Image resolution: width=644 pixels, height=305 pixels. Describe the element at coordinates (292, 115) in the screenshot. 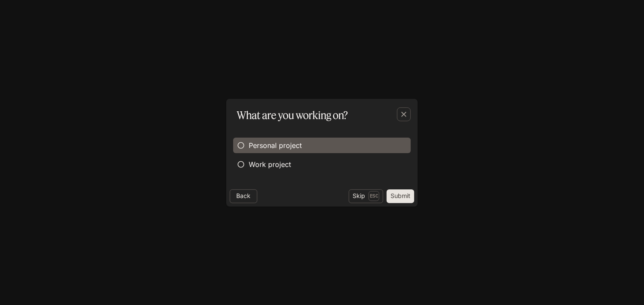

I see `p: What are you working on?` at that location.